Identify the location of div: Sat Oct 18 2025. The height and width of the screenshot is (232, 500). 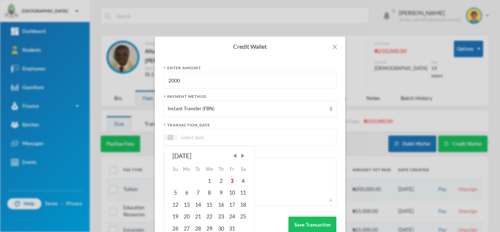
(243, 205).